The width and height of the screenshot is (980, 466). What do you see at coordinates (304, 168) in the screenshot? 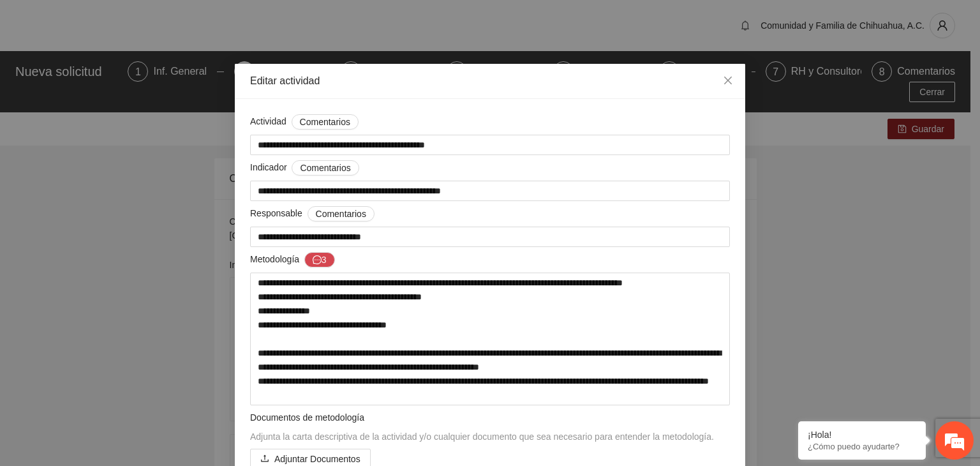
I see `span: Indicador` at bounding box center [304, 168].